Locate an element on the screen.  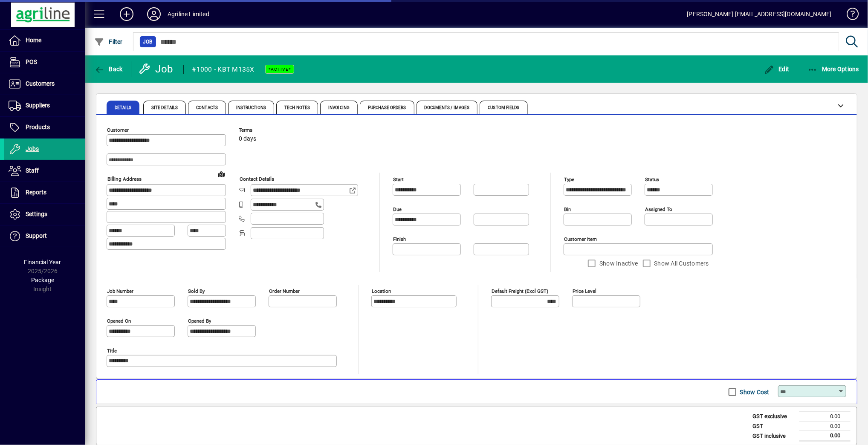
span: Customers is located at coordinates (40, 83).